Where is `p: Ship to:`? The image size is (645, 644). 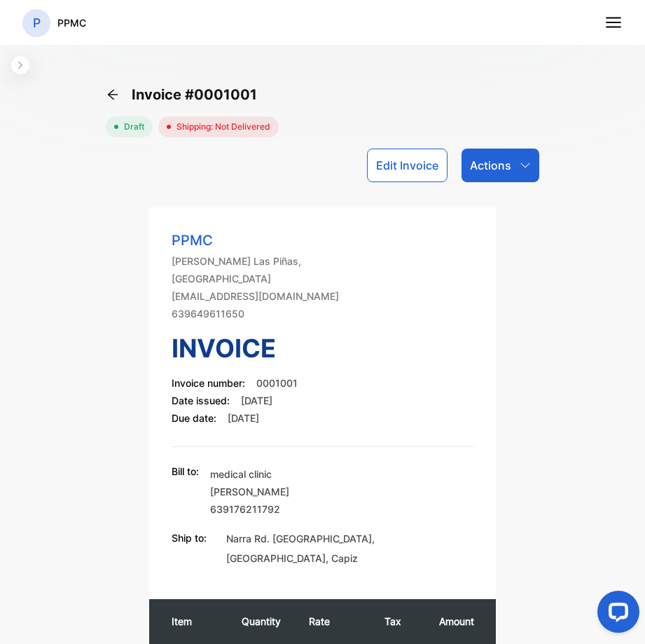
p: Ship to: is located at coordinates (189, 538).